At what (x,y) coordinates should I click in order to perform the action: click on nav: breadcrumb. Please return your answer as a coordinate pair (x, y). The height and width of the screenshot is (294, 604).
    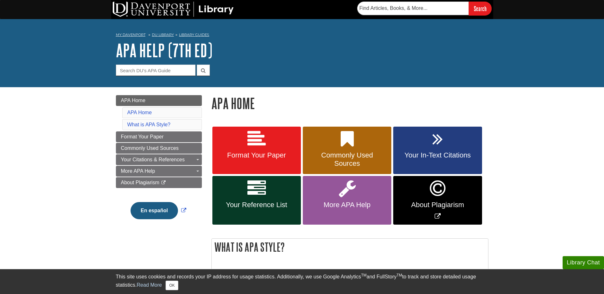
    Looking at the image, I should click on (302, 36).